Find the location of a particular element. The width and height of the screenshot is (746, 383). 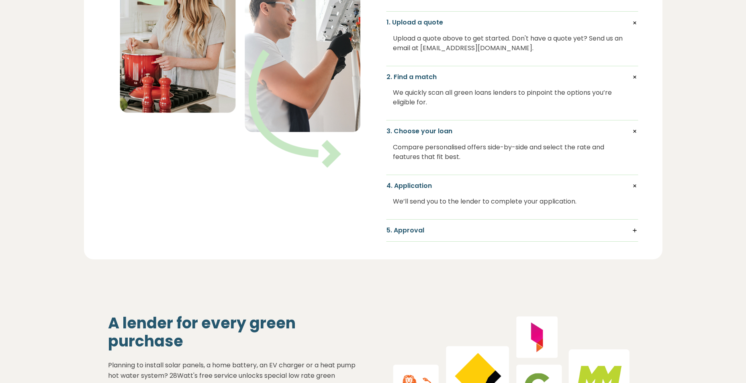

div: We quickly scan all green loans lenders to pinpoint the options you’re eligible for. is located at coordinates (512, 98).